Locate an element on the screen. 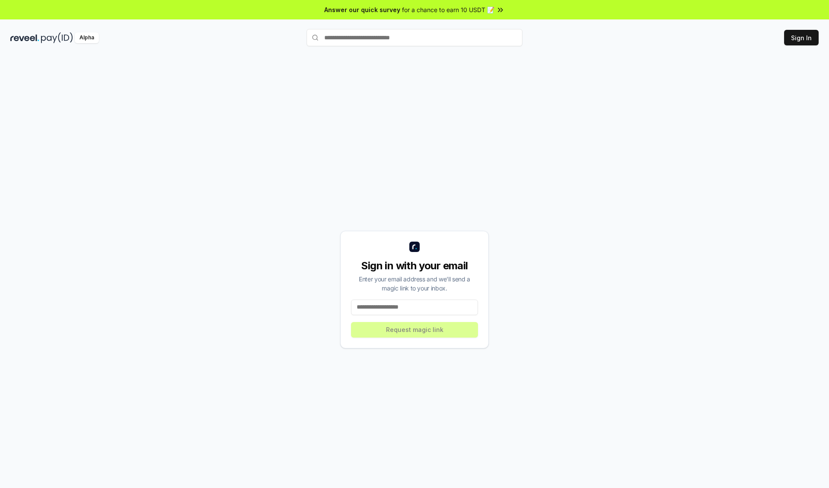 Image resolution: width=829 pixels, height=488 pixels. div: Alpha is located at coordinates (87, 38).